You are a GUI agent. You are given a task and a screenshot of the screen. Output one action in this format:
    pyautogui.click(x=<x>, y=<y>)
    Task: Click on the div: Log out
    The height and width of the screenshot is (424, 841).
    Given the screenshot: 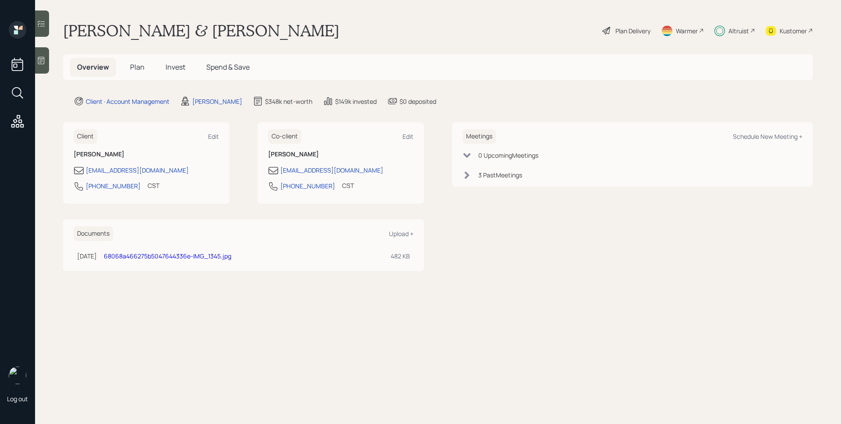 What is the action you would take?
    pyautogui.click(x=18, y=399)
    